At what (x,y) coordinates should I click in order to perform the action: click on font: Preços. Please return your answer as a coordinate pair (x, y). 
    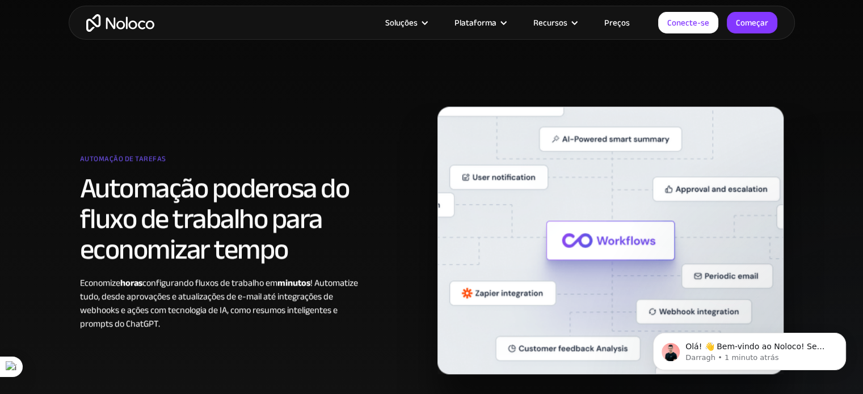
    Looking at the image, I should click on (617, 23).